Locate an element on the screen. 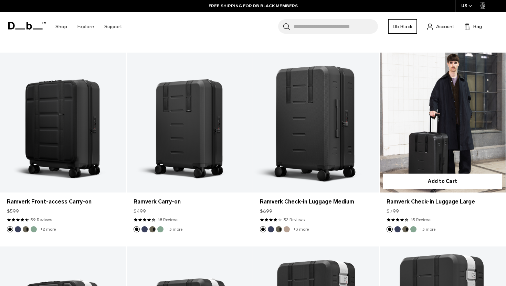 This screenshot has width=506, height=286. button: Add to Cart is located at coordinates (443, 181).